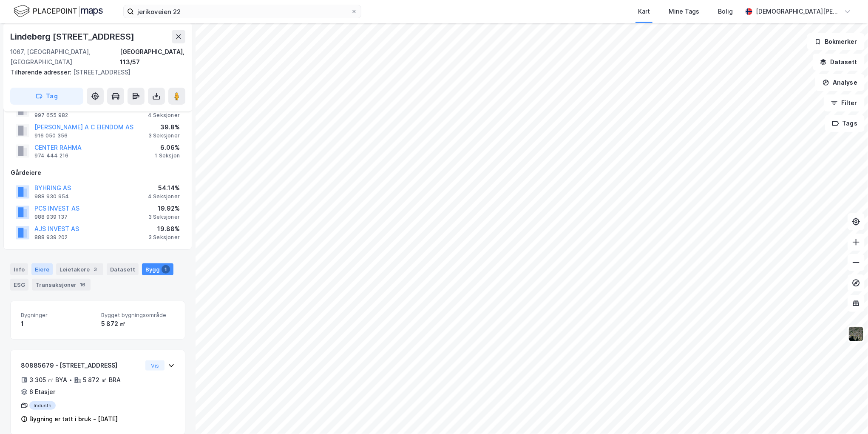 Image resolution: width=868 pixels, height=434 pixels. What do you see at coordinates (164, 208) in the screenshot?
I see `div: 19.92%` at bounding box center [164, 208].